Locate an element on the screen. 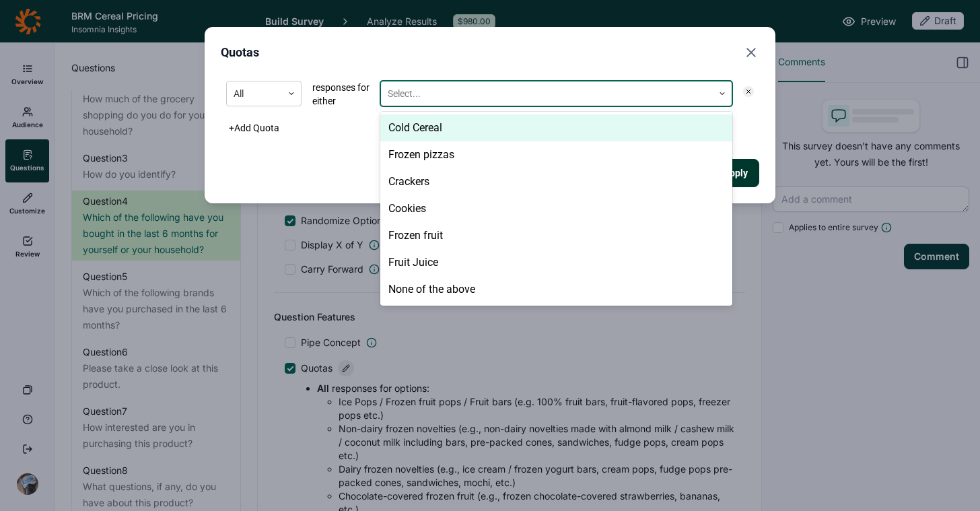 This screenshot has height=511, width=980. div: Frozen fruit is located at coordinates (556, 235).